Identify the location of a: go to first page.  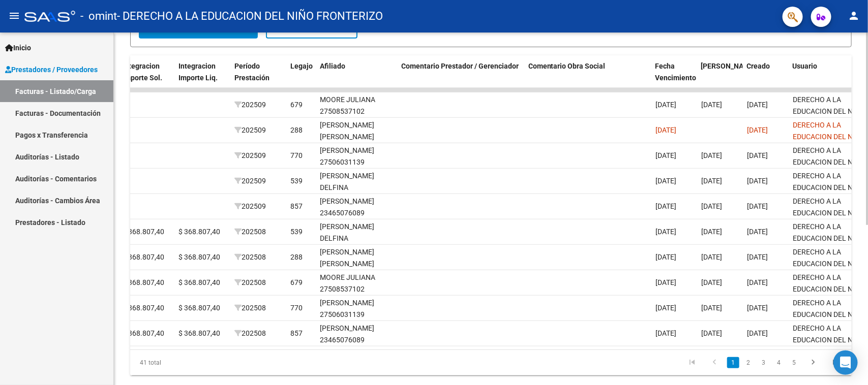
(692, 363).